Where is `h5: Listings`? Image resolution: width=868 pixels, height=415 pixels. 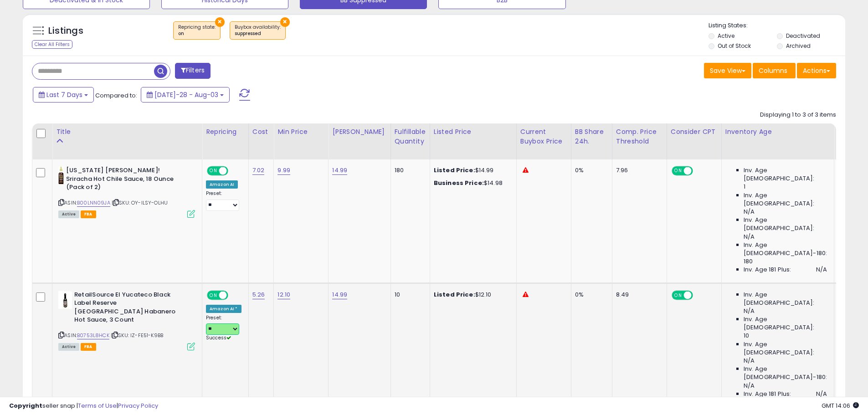
h5: Listings is located at coordinates (66, 31).